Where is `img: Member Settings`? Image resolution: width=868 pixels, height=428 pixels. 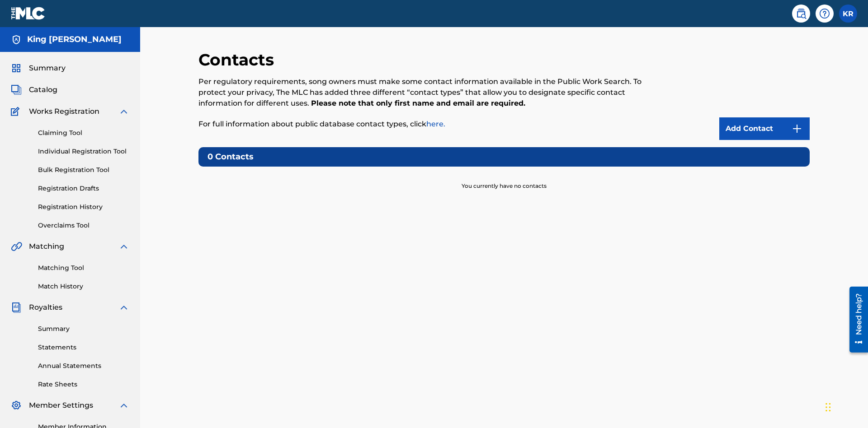 img: Member Settings is located at coordinates (16, 406).